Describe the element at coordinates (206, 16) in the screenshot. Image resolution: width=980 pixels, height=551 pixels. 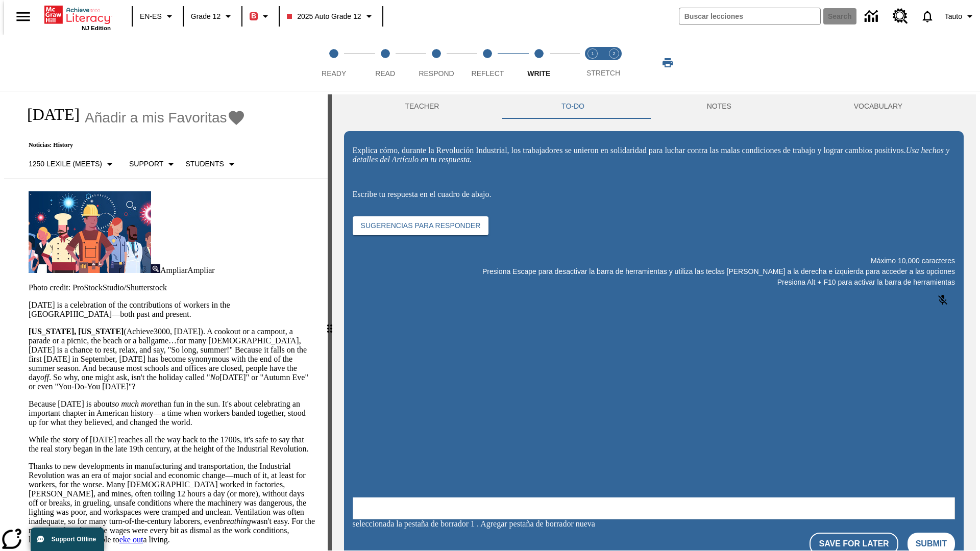
I see `span: Grade 12` at that location.